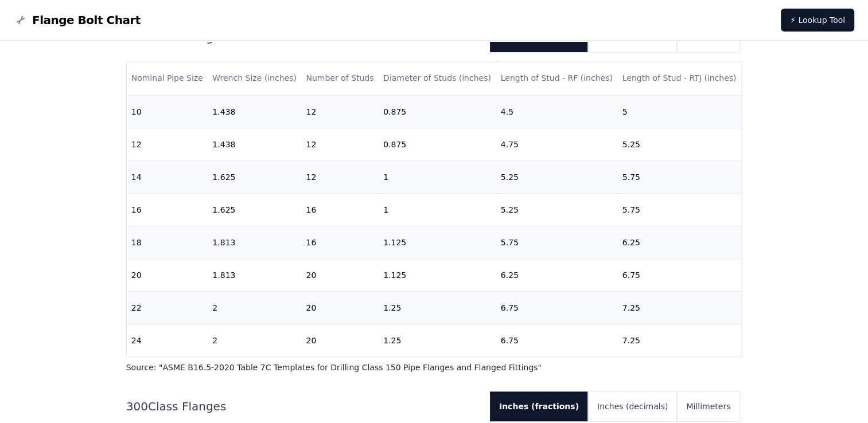 The height and width of the screenshot is (423, 868). Describe the element at coordinates (680, 78) in the screenshot. I see `th: Length of Stud - RTJ (inches)` at that location.